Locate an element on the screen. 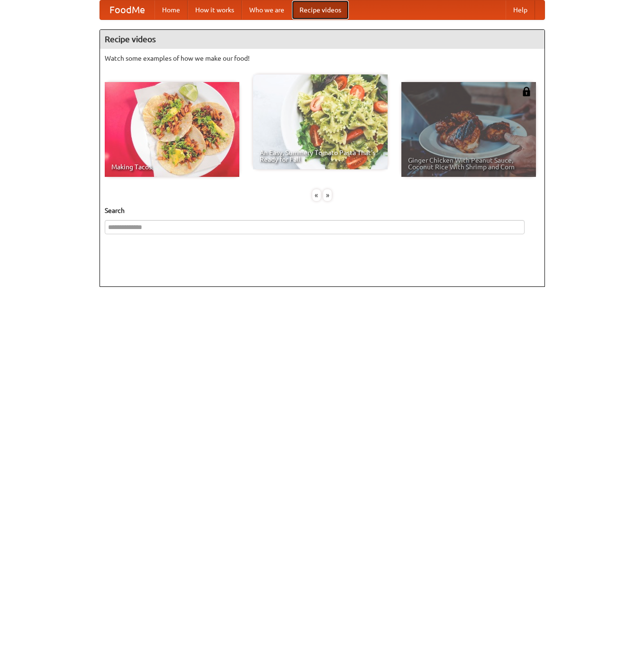  a: How it works is located at coordinates (214, 10).